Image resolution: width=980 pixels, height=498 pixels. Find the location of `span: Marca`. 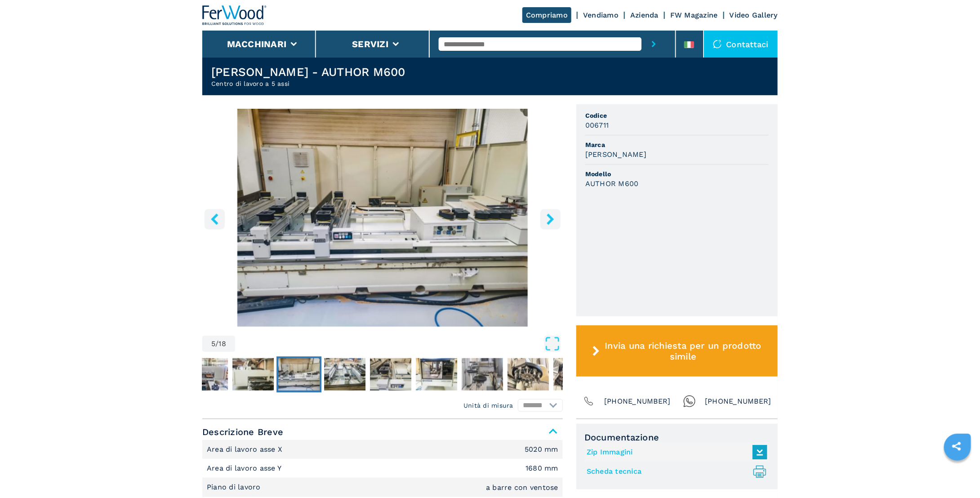

span: Marca is located at coordinates (677, 145).